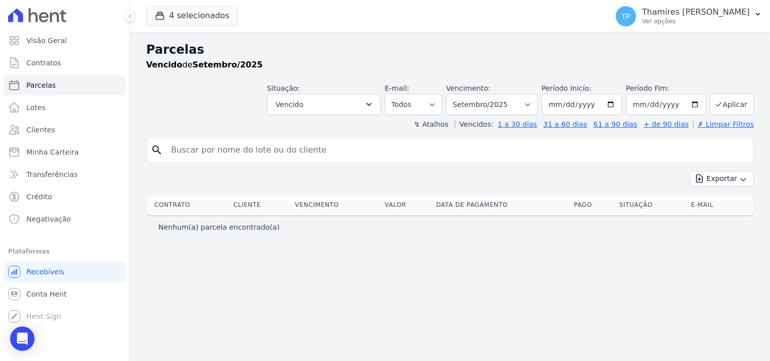  Describe the element at coordinates (721, 179) in the screenshot. I see `button: Exportar` at that location.